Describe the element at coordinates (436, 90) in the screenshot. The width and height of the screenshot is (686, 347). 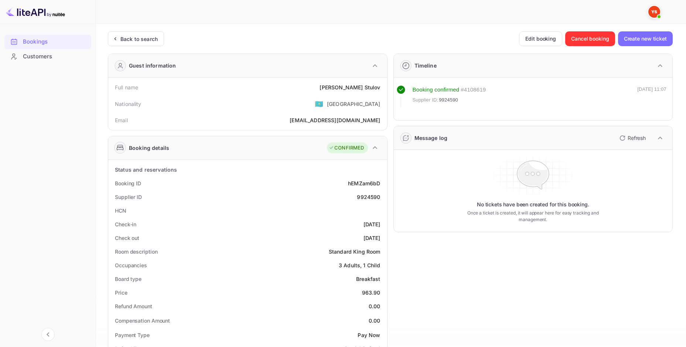
I see `div: Booking confirmed` at that location.